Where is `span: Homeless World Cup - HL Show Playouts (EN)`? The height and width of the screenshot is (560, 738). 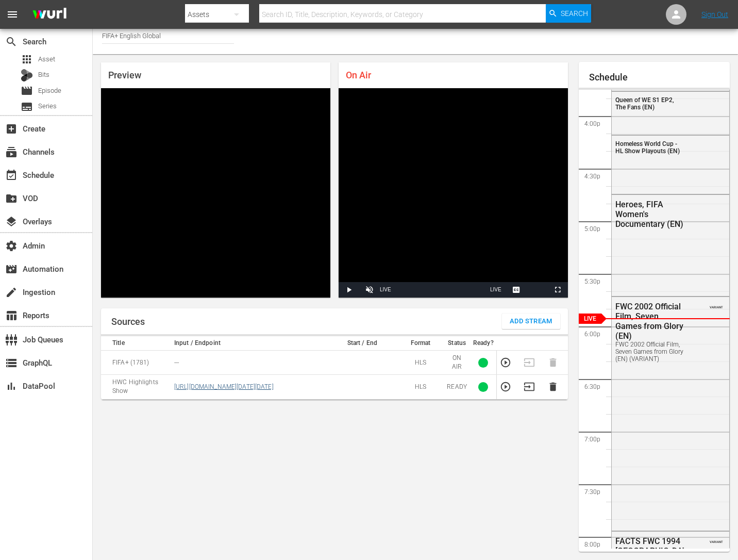 span: Homeless World Cup - HL Show Playouts (EN) is located at coordinates (647, 147).